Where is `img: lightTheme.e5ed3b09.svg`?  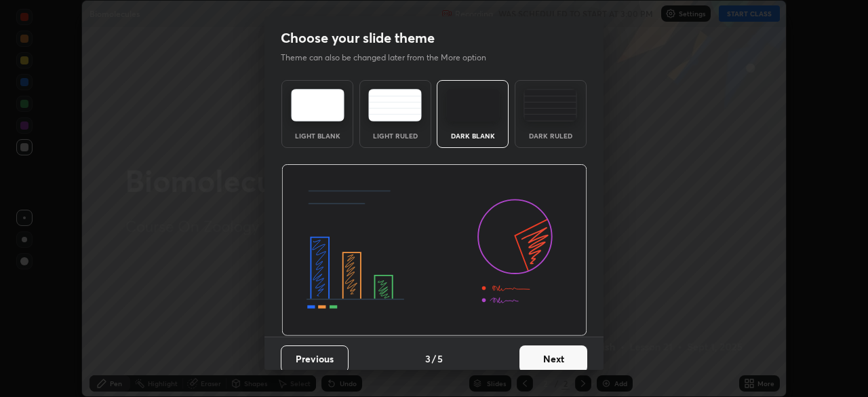 img: lightTheme.e5ed3b09.svg is located at coordinates (317, 106).